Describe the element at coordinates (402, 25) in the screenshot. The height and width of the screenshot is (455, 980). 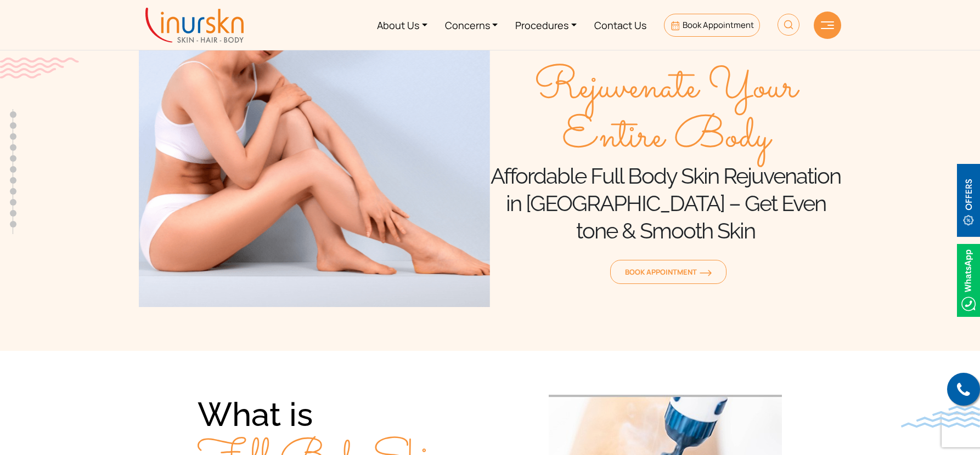
I see `a: About Us` at that location.